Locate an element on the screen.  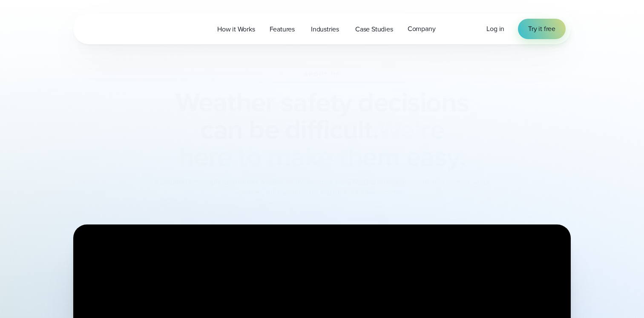
a: How it Works is located at coordinates (236, 29).